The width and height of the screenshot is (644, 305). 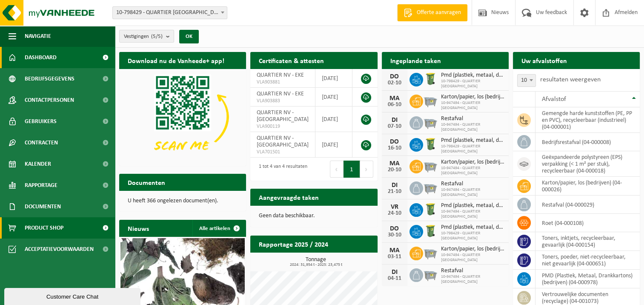 I want to click on button: Previous, so click(x=337, y=169).